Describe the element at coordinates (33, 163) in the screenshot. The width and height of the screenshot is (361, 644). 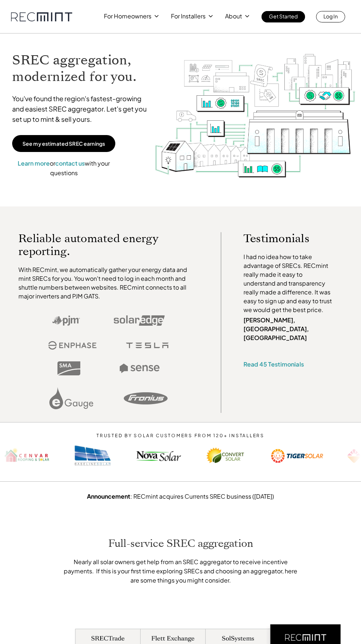
I see `span: Learn more` at that location.